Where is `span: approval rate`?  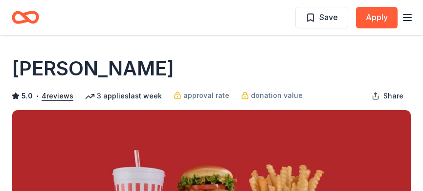 span: approval rate is located at coordinates (206, 95).